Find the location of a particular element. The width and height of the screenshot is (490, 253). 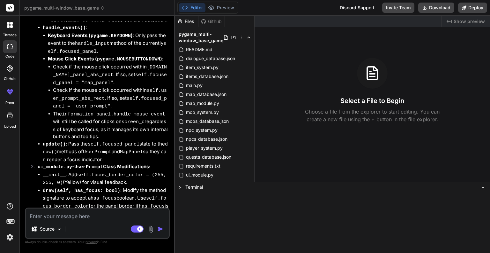

button: Deploy is located at coordinates (473, 8).